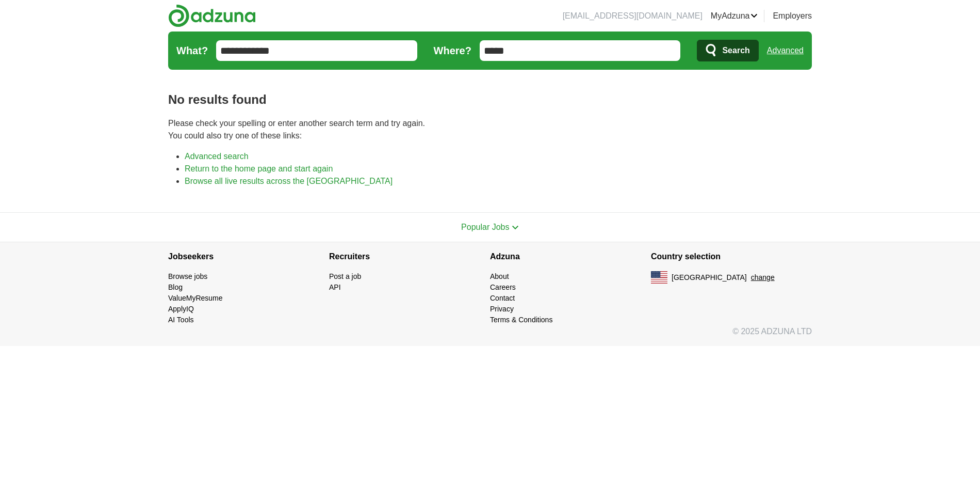 This screenshot has height=501, width=980. I want to click on span: Popular Jobs, so click(485, 227).